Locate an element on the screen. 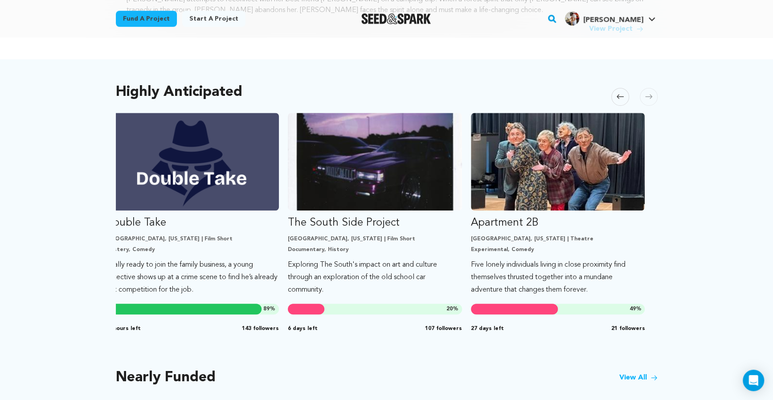 The image size is (773, 400). a: Fund Double Take is located at coordinates (192, 204).